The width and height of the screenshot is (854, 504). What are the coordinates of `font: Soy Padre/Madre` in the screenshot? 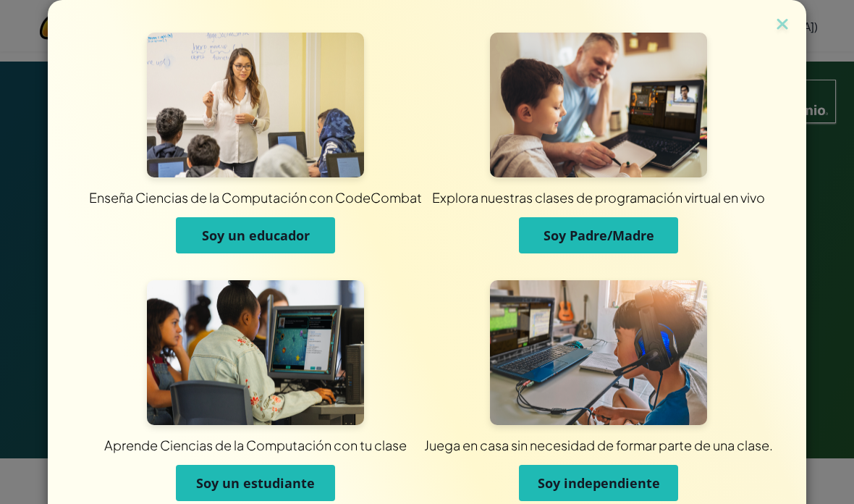 It's located at (599, 235).